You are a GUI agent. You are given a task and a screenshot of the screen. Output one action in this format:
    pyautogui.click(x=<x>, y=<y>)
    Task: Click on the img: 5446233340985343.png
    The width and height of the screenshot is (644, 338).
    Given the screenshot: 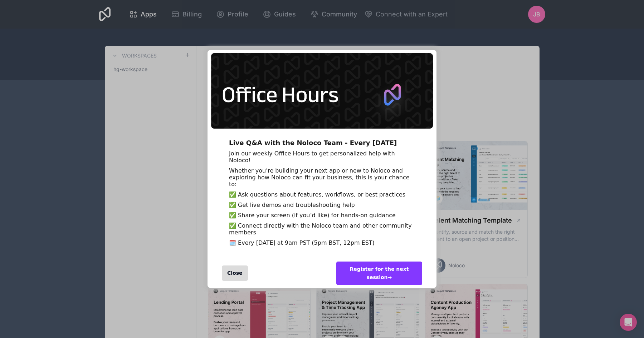 What is the action you would take?
    pyautogui.click(x=322, y=91)
    